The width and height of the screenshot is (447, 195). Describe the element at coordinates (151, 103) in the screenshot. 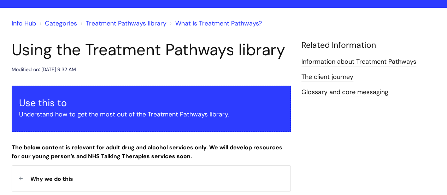

I see `h3: Use this to` at that location.